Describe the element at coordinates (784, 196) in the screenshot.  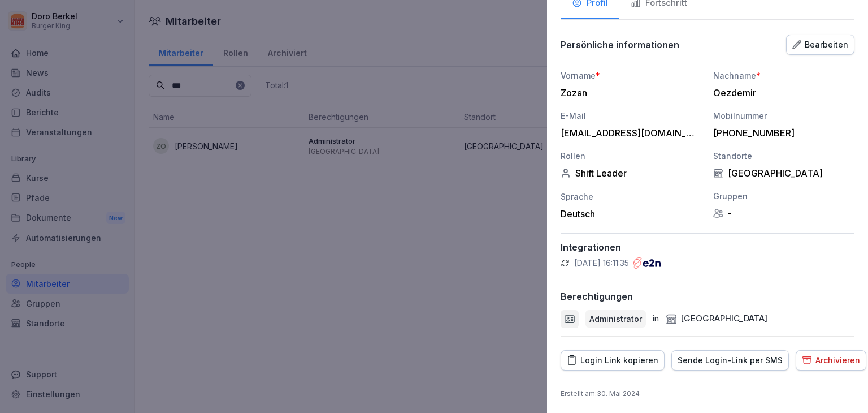
I see `div: Gruppen` at that location.